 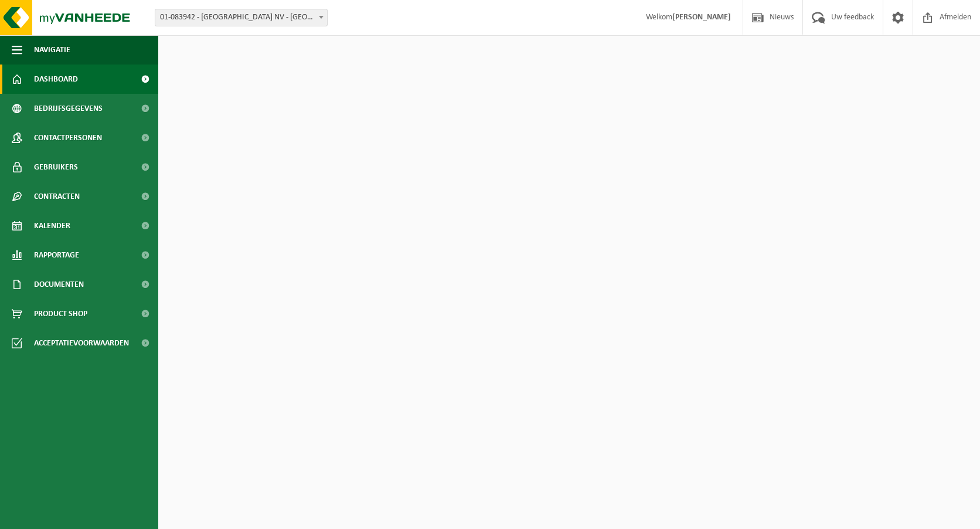 I want to click on span: Contracten, so click(x=57, y=196).